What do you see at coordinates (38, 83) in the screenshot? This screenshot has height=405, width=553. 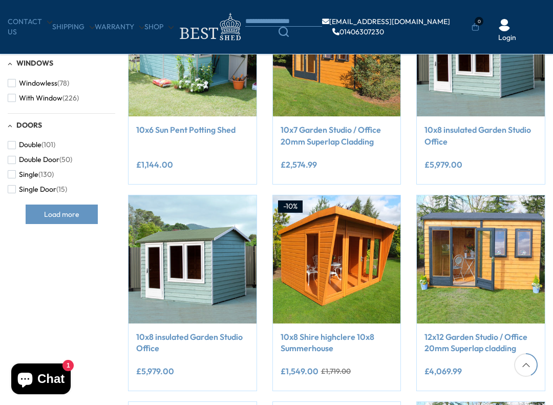 I see `span: Windowless` at bounding box center [38, 83].